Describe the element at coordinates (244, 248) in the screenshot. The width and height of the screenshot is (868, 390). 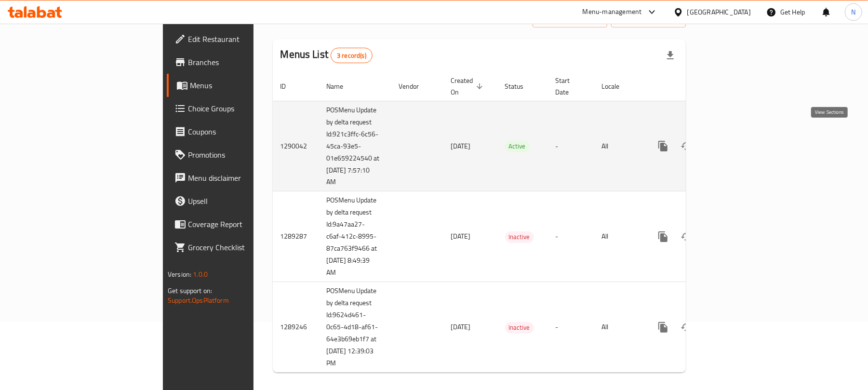
I see `span: Grocery Checklist` at that location.